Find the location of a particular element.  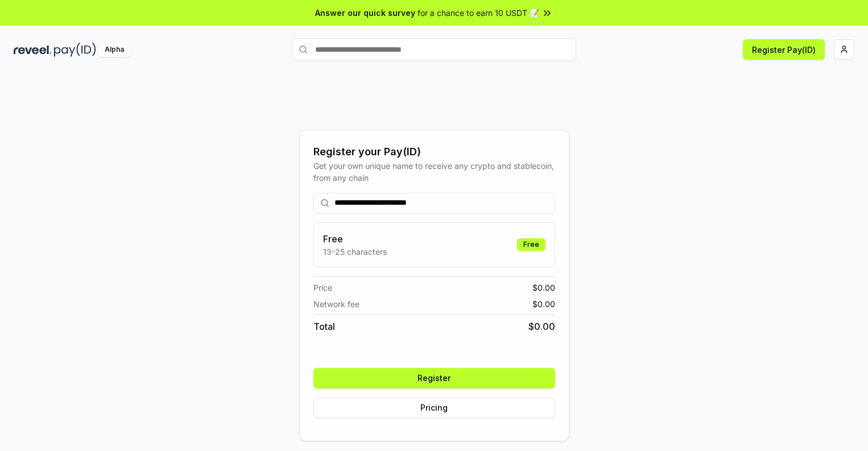

div: Free is located at coordinates (531, 244).